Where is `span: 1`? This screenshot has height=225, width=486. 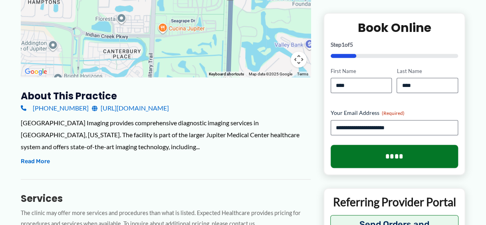 span: 1 is located at coordinates (343, 44).